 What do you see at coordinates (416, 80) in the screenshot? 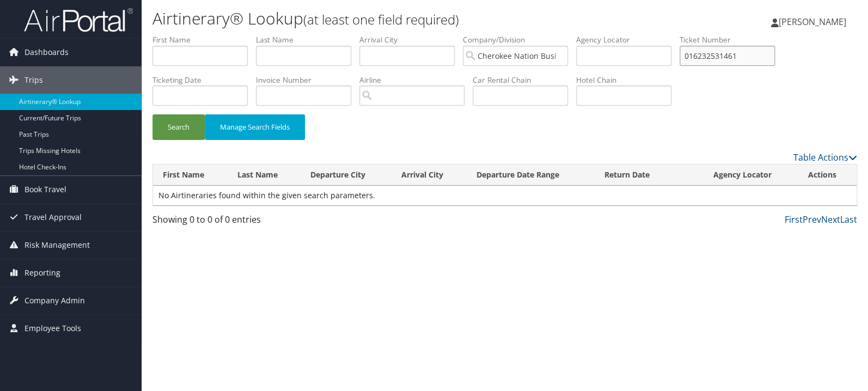
I see `label: Airline` at bounding box center [416, 80].